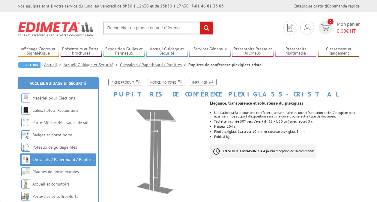  I want to click on strong: EN STOCK, LIVRAISON 3 à 4 jours, so click(248, 151).